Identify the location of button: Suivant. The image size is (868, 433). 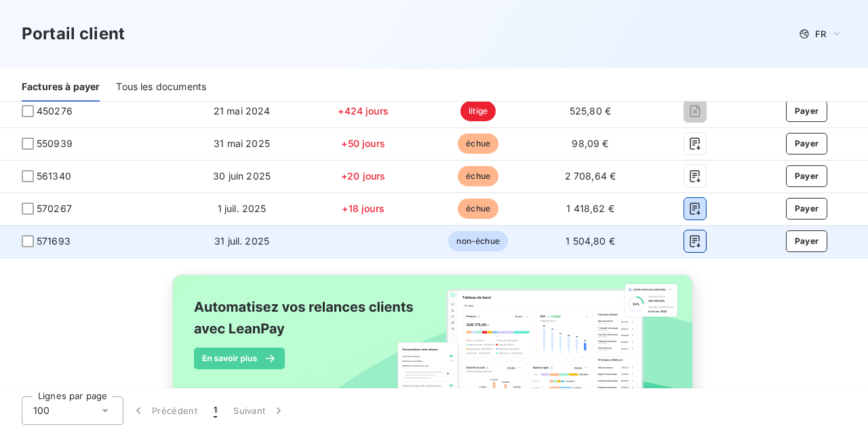
(259, 411).